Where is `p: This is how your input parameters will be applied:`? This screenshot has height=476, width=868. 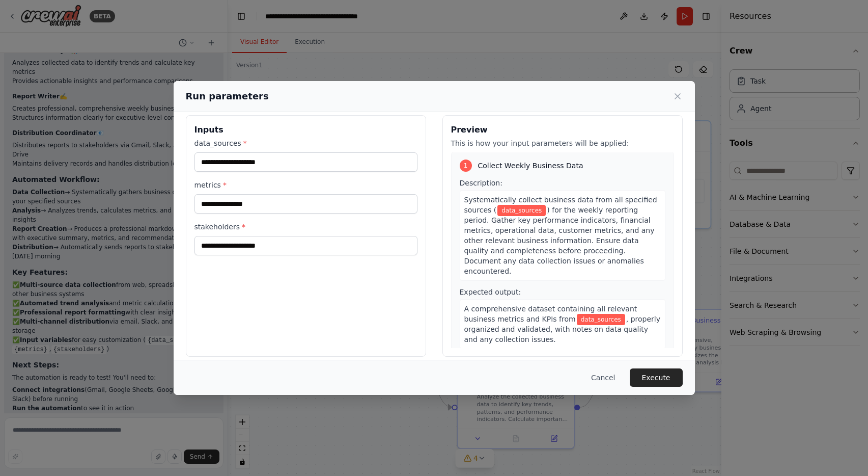
p: This is how your input parameters will be applied: is located at coordinates (562, 143).